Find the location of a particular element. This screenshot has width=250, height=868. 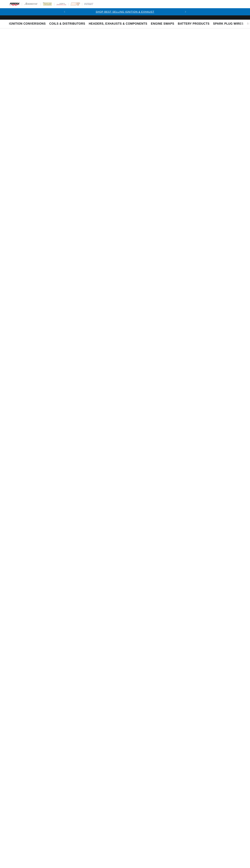

summary: Spark Plug Wires is located at coordinates (228, 24).